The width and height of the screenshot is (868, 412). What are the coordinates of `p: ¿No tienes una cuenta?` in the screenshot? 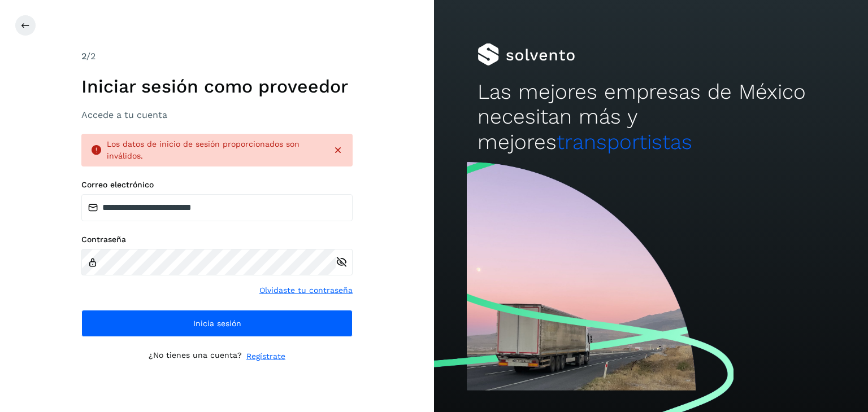 It's located at (195, 356).